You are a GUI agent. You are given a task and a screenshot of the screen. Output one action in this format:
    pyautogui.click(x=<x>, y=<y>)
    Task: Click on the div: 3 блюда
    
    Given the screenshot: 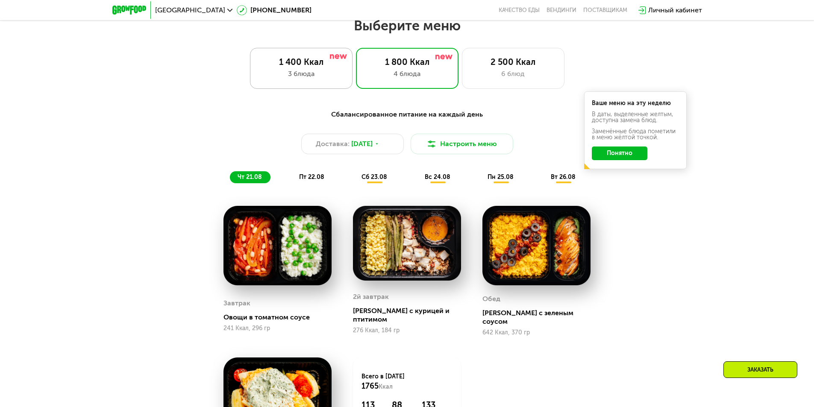 What is the action you would take?
    pyautogui.click(x=301, y=74)
    